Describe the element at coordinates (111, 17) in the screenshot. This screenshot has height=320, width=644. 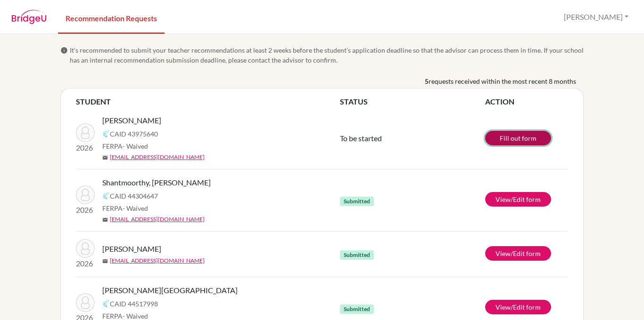
I see `a: Recommendation Requests` at that location.